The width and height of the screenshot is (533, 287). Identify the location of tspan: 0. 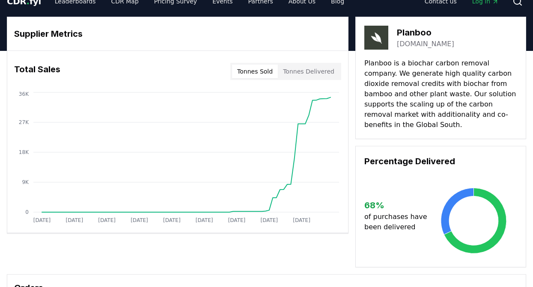
(27, 212).